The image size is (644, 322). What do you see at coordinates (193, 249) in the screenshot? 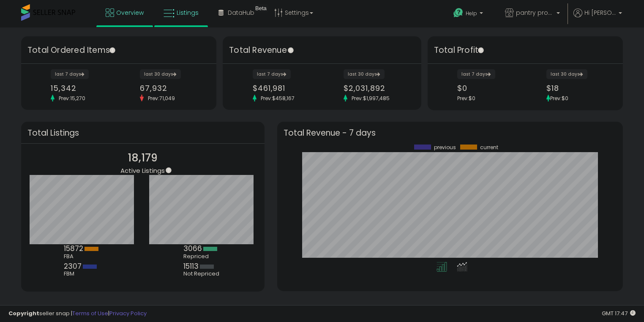
I see `b: 3066` at bounding box center [193, 249].